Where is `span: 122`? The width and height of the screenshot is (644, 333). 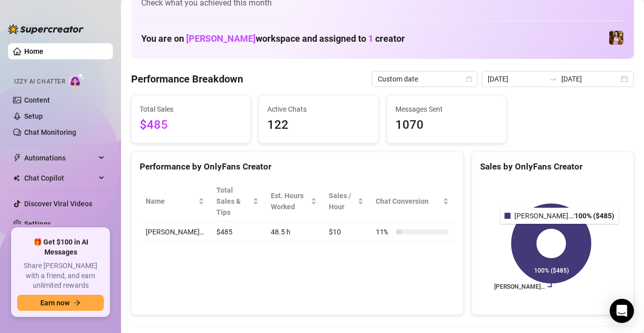
span: 122 is located at coordinates (318, 126).